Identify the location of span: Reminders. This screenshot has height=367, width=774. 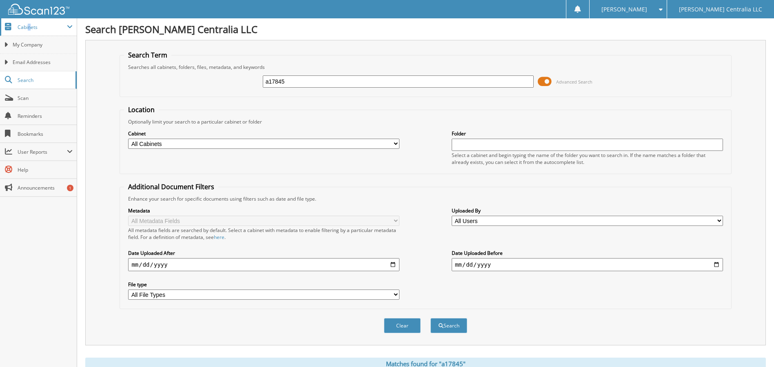
(45, 116).